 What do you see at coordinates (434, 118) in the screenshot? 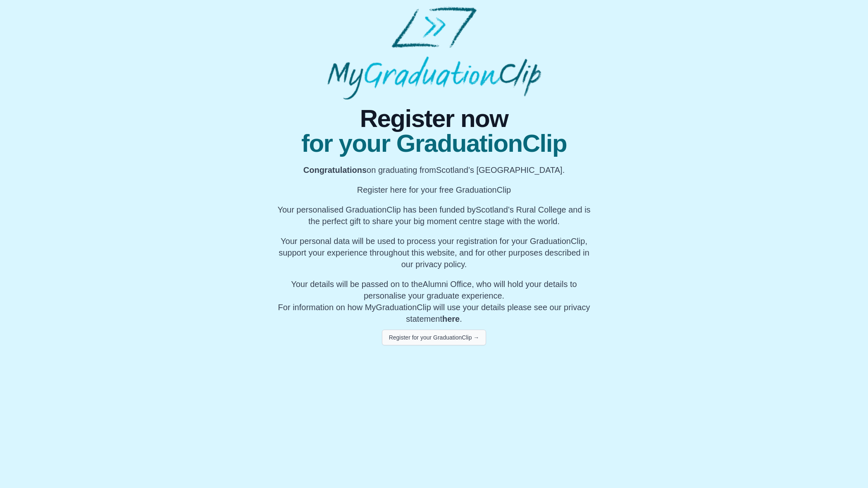
I see `span: Register now` at bounding box center [434, 118].